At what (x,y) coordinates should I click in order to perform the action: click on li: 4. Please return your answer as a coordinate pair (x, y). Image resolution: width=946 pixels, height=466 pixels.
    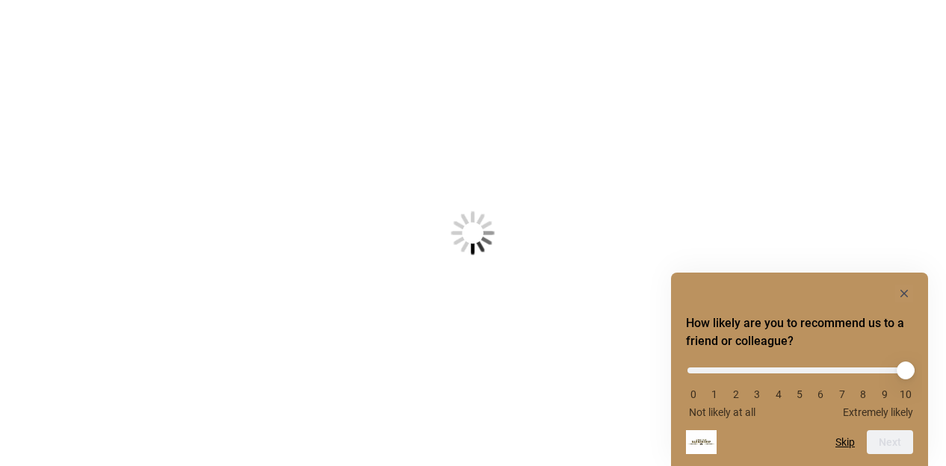
    Looking at the image, I should click on (779, 395).